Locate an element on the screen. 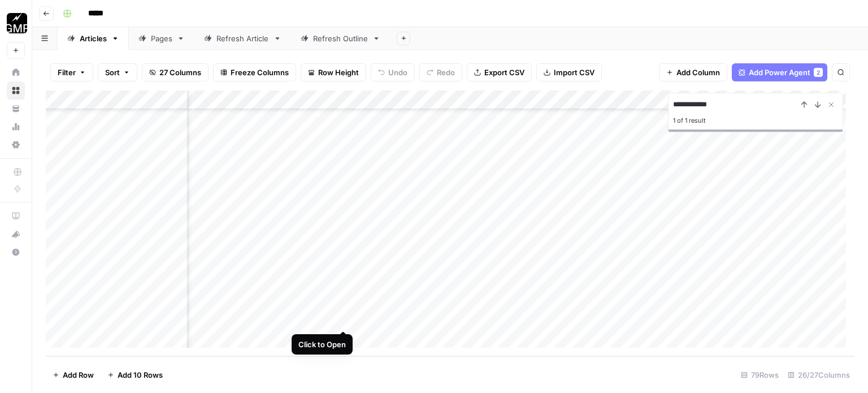  button: Redo is located at coordinates (441, 72).